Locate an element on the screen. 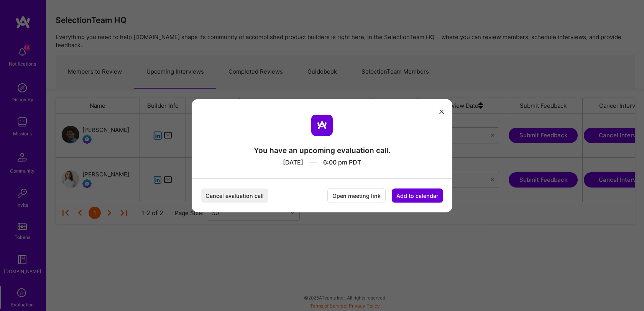 The image size is (644, 311). button: Open meeting link is located at coordinates (357, 195).